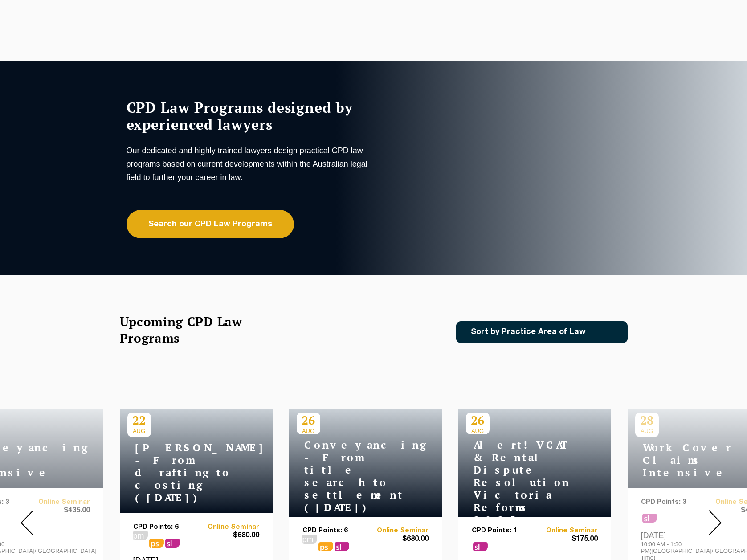 This screenshot has height=560, width=747. I want to click on img: Next, so click(714, 522).